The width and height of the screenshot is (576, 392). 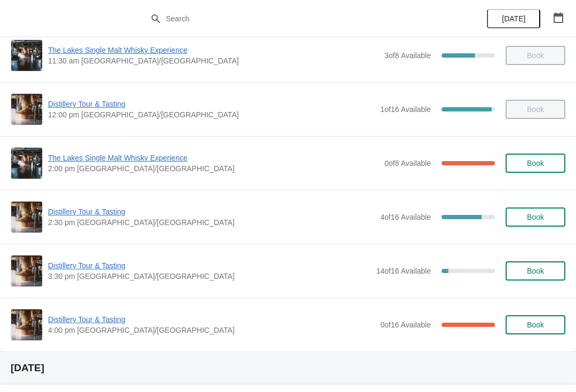 I want to click on span: 1 of 16 Available, so click(x=405, y=109).